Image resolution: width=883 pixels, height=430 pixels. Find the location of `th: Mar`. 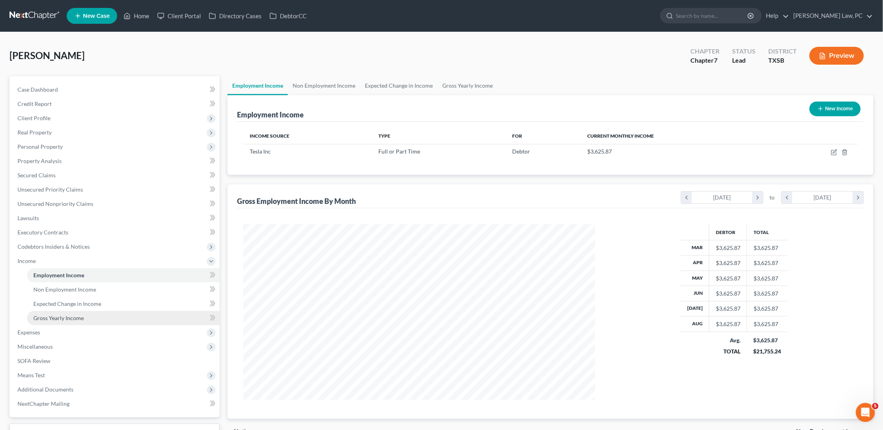

th: Mar is located at coordinates (695, 248).